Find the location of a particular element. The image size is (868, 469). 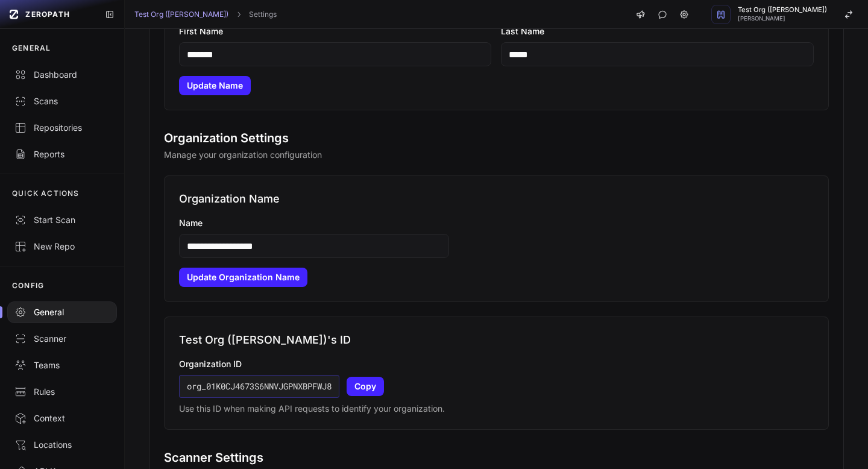

button: Update Name is located at coordinates (214, 86).